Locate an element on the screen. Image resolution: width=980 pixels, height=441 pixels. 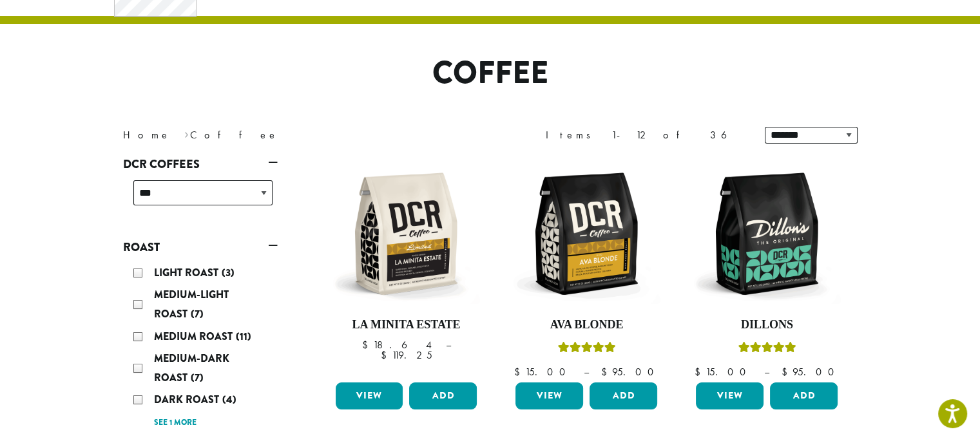
span: Medium-Light Roast is located at coordinates (191, 304).